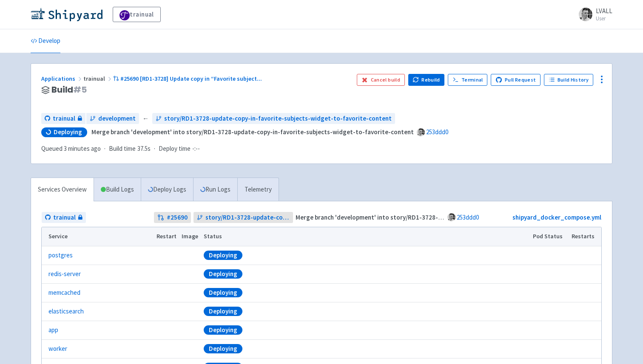 The width and height of the screenshot is (643, 364). Describe the element at coordinates (167, 190) in the screenshot. I see `a: Deploy Logs` at that location.